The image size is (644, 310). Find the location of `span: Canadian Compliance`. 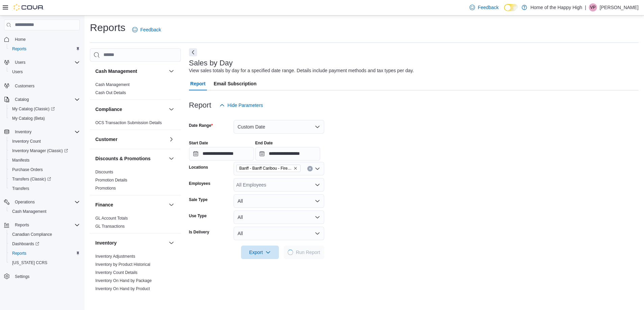

span: Canadian Compliance is located at coordinates (32, 235).